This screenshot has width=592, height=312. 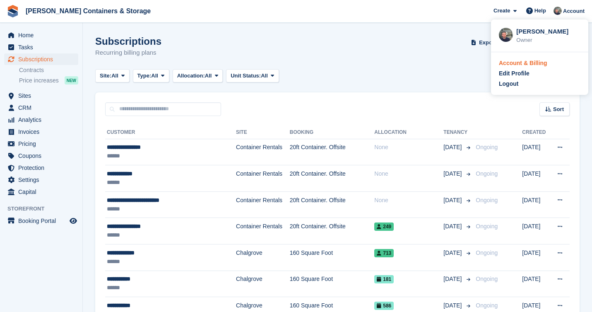 What do you see at coordinates (43, 221) in the screenshot?
I see `span: Booking Portal` at bounding box center [43, 221].